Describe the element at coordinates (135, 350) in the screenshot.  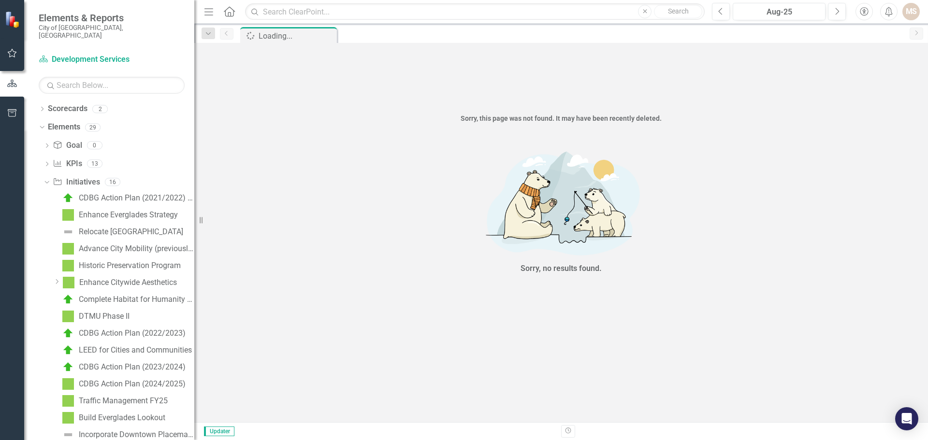
I see `div: LEED for Cities and Communities` at that location.